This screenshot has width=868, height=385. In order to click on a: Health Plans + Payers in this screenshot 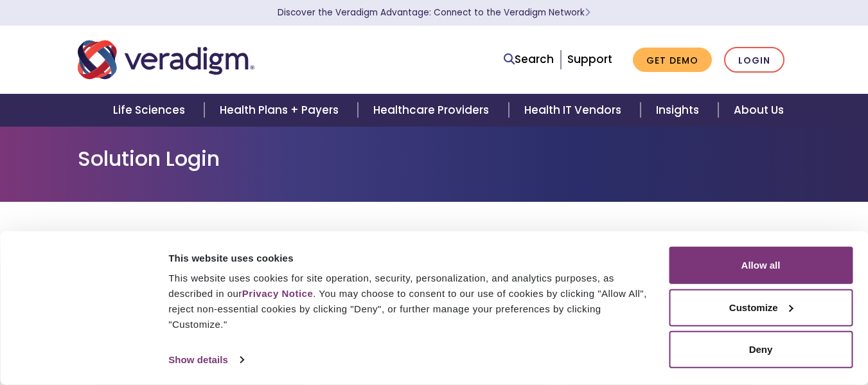, I will do `click(281, 110)`.